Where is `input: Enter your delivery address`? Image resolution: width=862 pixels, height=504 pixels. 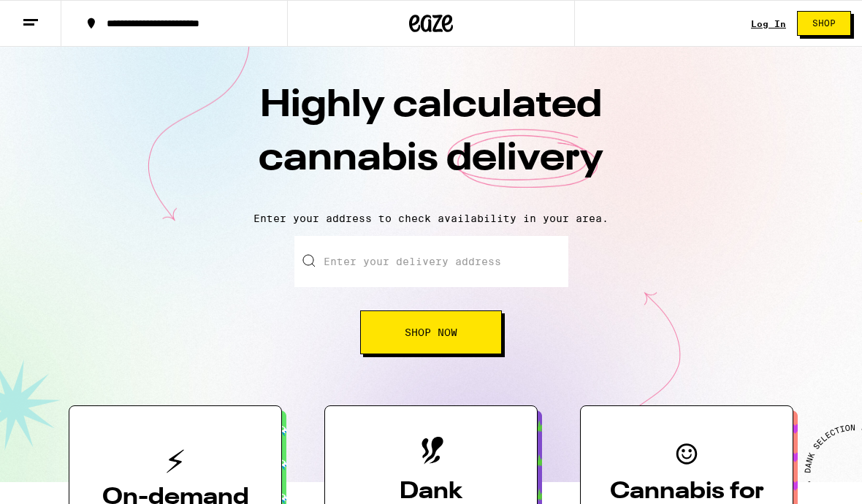 input: Enter your delivery address is located at coordinates (431, 262).